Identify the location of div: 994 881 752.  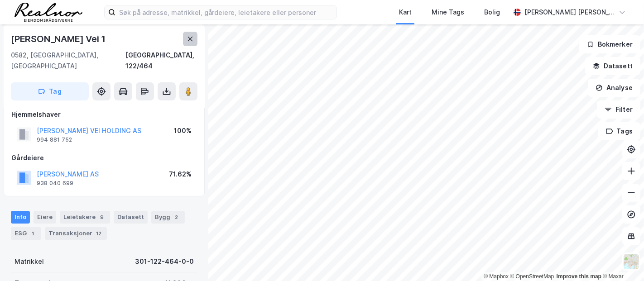
(55, 140).